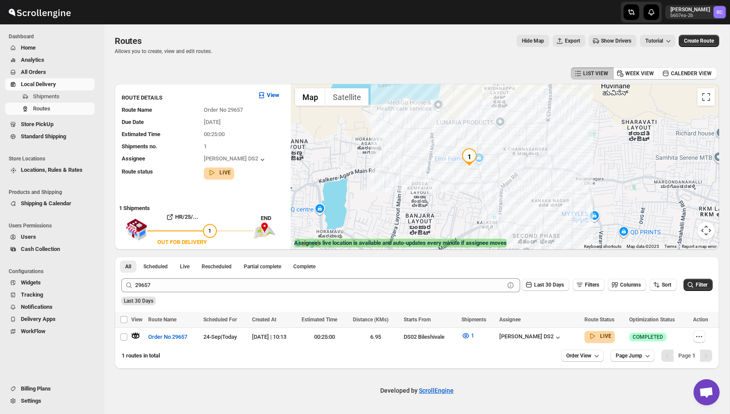 Image resolution: width=730 pixels, height=414 pixels. What do you see at coordinates (42, 108) in the screenshot?
I see `span: Routes` at bounding box center [42, 108].